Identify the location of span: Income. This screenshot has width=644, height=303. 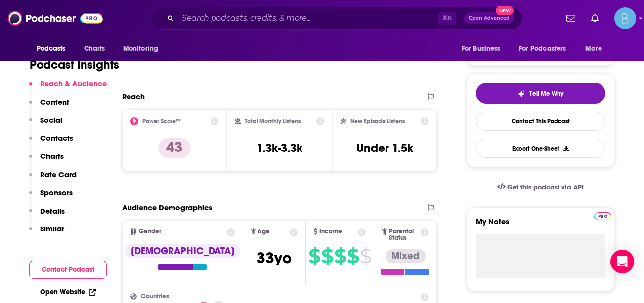
(331, 232).